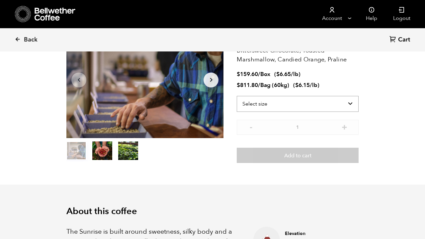  I want to click on span: Cart, so click(404, 40).